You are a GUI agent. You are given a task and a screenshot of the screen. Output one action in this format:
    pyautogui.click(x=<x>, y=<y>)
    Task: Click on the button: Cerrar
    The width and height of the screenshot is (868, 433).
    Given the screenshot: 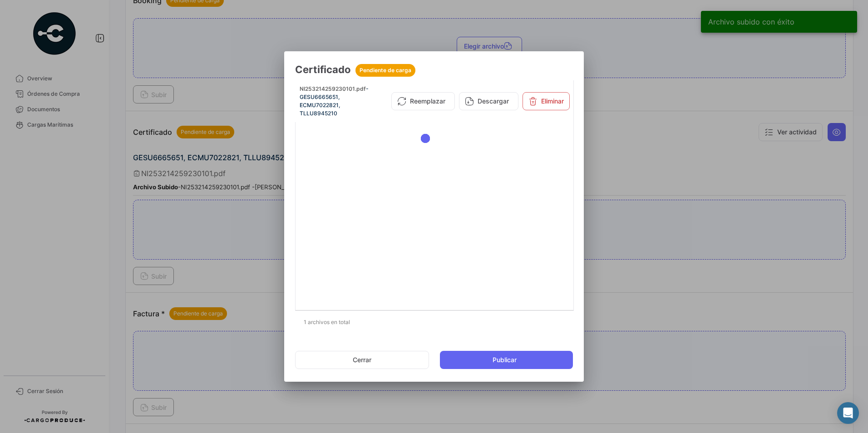 What is the action you would take?
    pyautogui.click(x=362, y=360)
    